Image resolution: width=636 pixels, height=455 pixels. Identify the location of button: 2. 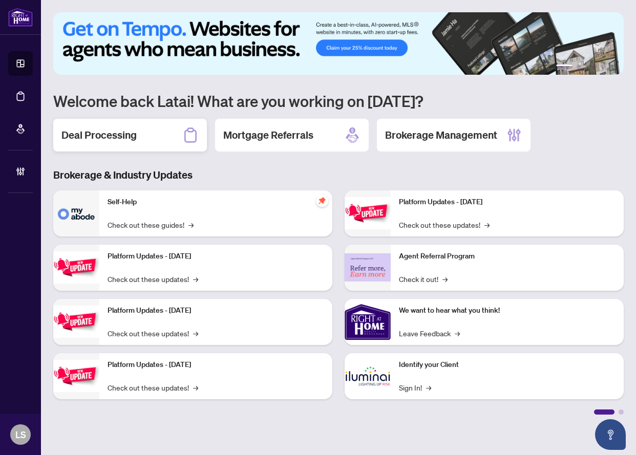
(579, 67).